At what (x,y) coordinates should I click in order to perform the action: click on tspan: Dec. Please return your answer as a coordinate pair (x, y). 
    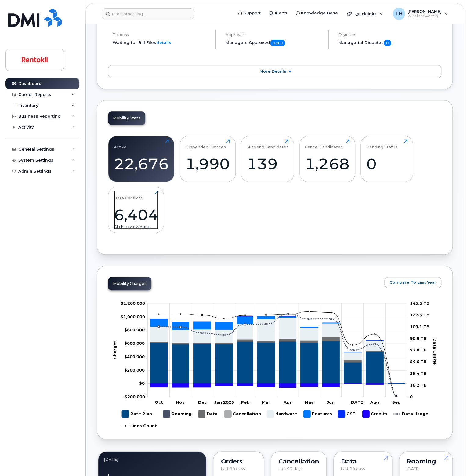
    Looking at the image, I should click on (202, 402).